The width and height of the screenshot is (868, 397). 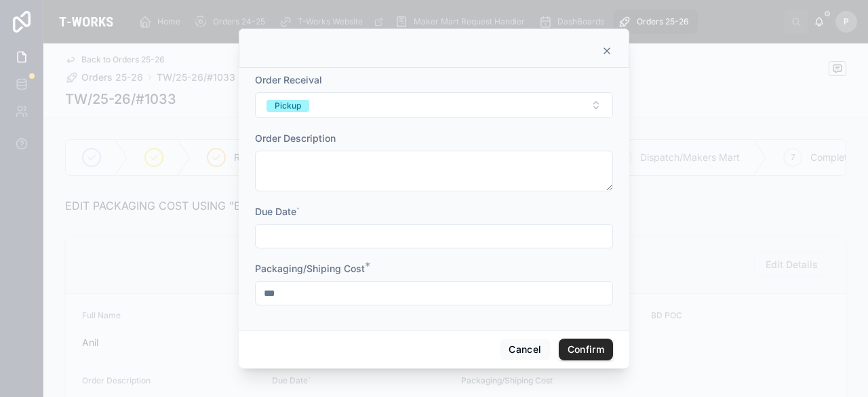 I want to click on button: Confirm, so click(x=586, y=350).